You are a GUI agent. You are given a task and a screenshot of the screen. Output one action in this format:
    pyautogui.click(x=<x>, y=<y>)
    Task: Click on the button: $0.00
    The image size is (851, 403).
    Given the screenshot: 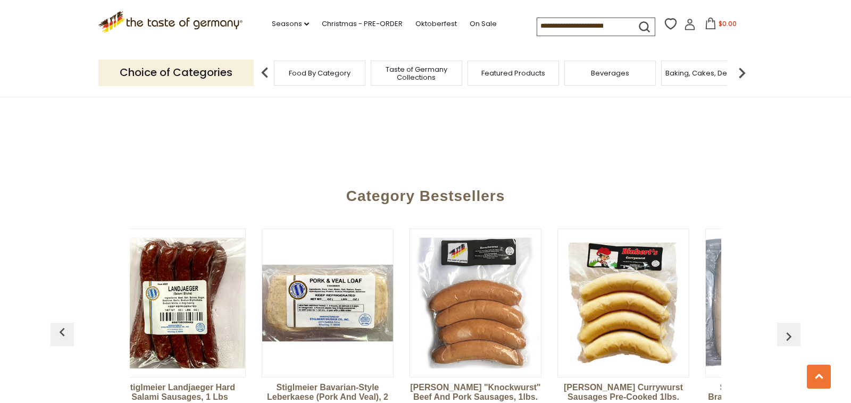 What is the action you would take?
    pyautogui.click(x=720, y=26)
    